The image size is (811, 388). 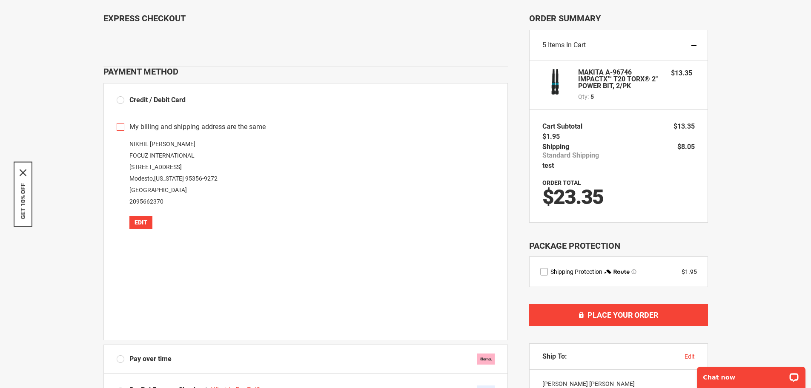 What do you see at coordinates (23, 201) in the screenshot?
I see `button: GET 10% OFF` at bounding box center [23, 201].